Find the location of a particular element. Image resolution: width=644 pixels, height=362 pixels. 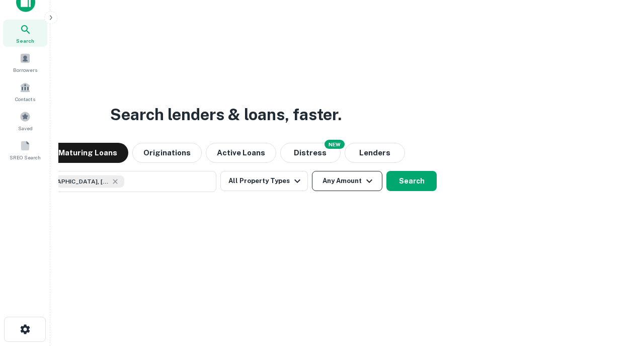

button: Originations is located at coordinates (167, 153).